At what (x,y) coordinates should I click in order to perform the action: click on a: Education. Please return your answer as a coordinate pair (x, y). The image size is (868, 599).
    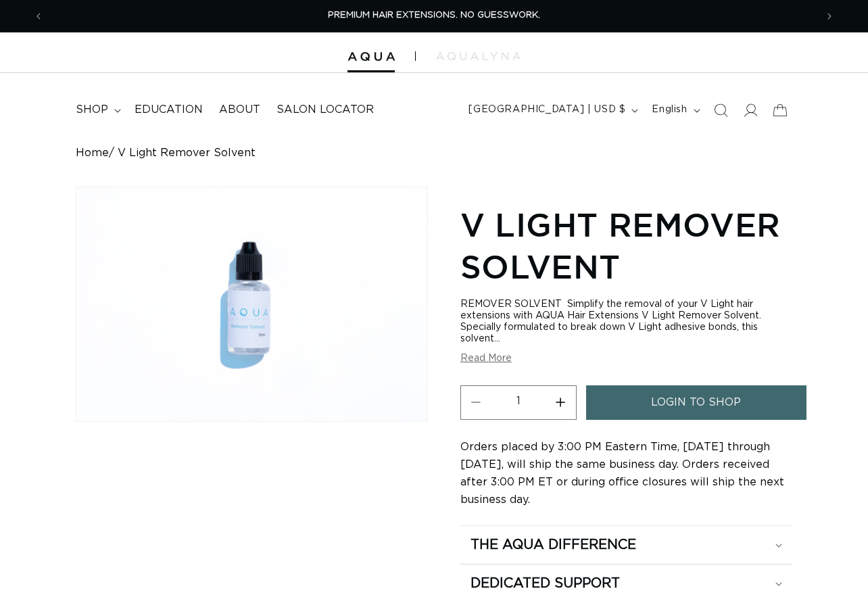
    Looking at the image, I should click on (168, 109).